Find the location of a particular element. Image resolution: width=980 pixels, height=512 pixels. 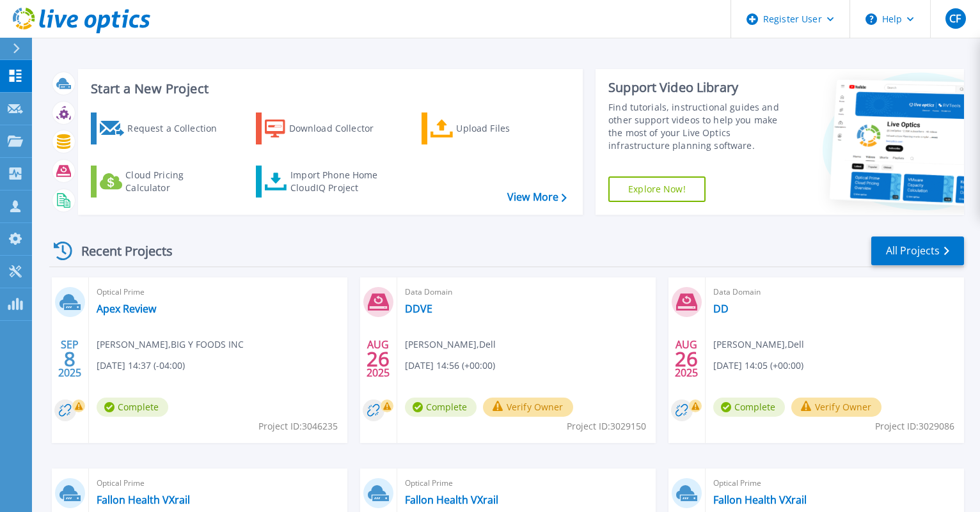

a: Request a Collection is located at coordinates (162, 129).